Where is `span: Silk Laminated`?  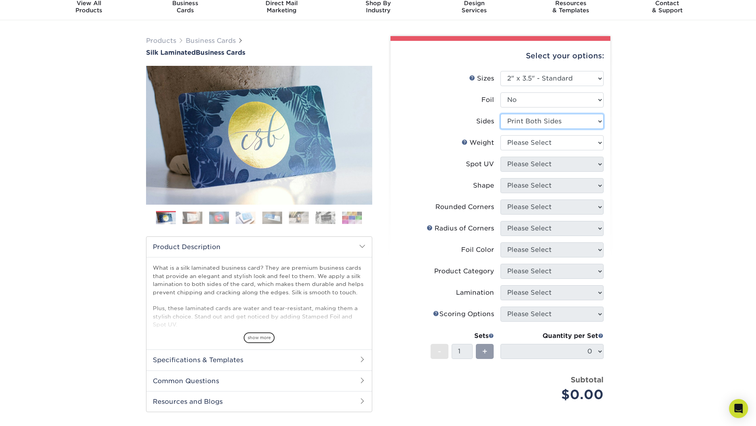
span: Silk Laminated is located at coordinates (171, 52).